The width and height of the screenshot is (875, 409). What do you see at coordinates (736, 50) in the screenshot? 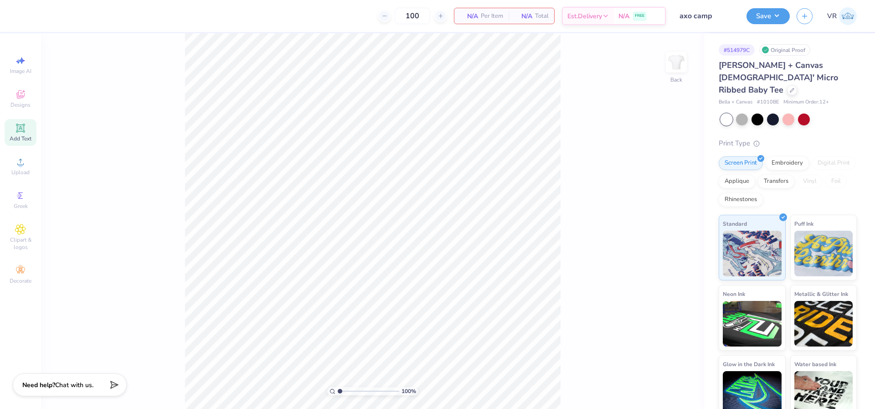
I see `div: # 514979C` at bounding box center [736, 50].